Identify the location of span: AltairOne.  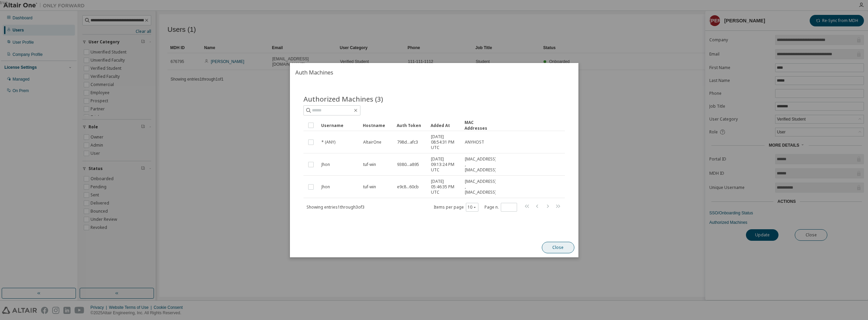
(372, 142).